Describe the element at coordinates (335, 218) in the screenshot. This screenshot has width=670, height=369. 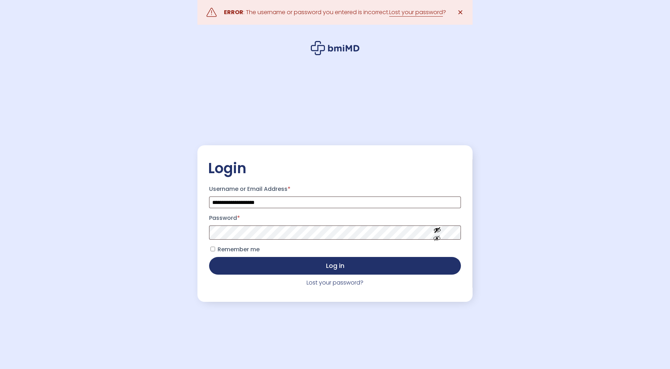
I see `label: Password` at that location.